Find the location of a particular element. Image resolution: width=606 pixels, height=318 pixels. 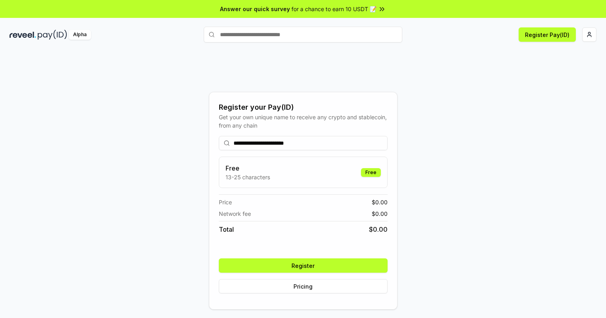

button: Register is located at coordinates (303, 265).